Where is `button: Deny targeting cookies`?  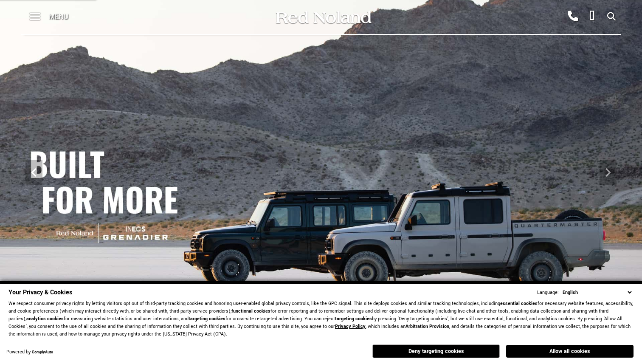
button: Deny targeting cookies is located at coordinates (436, 352).